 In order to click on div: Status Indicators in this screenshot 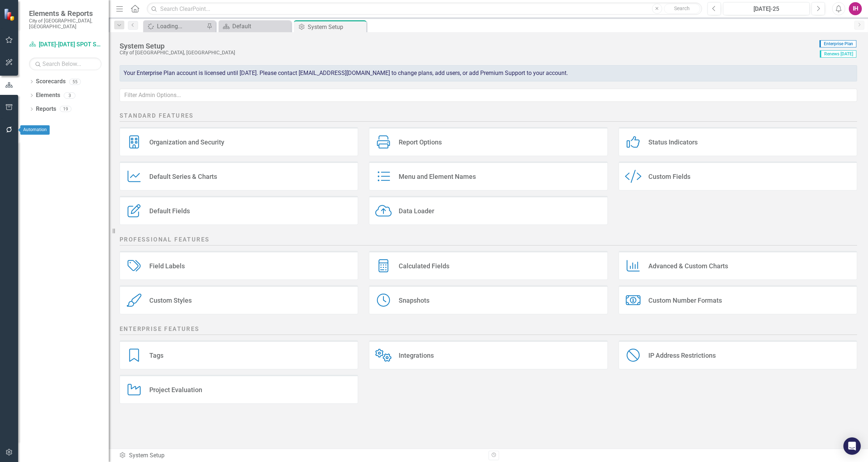, I will do `click(673, 142)`.